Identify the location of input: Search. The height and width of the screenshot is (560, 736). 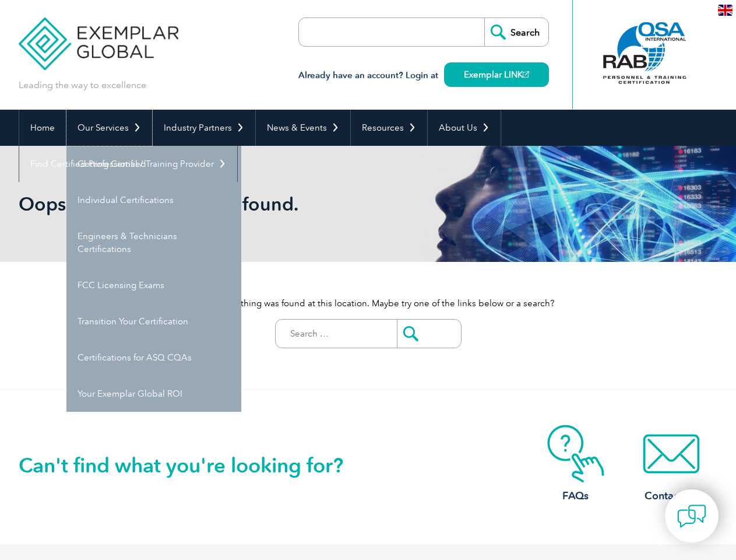
(517, 32).